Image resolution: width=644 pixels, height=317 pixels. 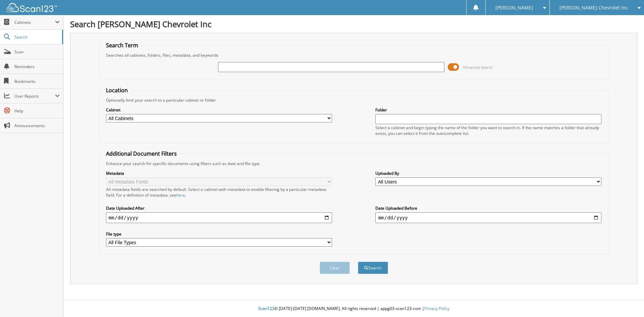 I want to click on span: Search, so click(x=37, y=37).